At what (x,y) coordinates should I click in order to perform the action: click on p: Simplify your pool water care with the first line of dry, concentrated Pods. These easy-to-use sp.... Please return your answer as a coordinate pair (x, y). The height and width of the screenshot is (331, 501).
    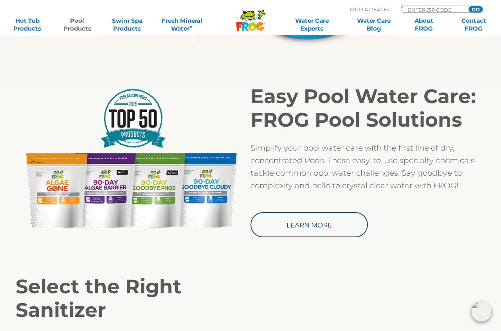
    Looking at the image, I should click on (368, 166).